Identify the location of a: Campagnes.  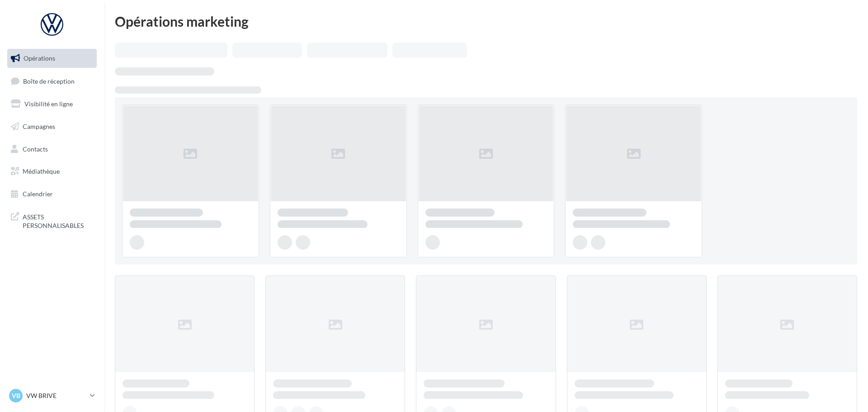
(52, 127).